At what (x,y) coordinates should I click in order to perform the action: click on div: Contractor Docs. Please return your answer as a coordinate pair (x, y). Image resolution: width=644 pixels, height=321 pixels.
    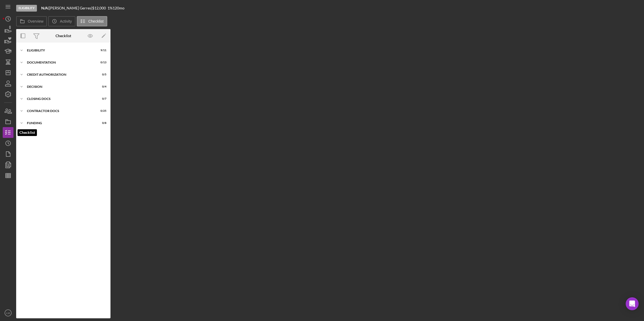
    Looking at the image, I should click on (60, 111).